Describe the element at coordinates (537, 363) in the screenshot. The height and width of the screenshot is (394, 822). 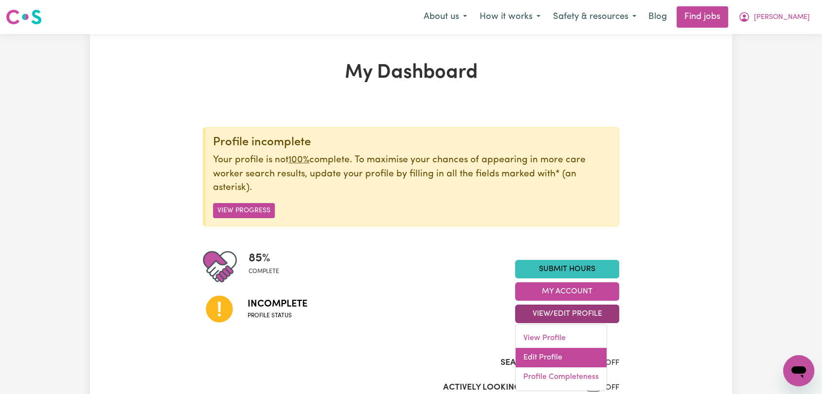
I see `label: Search Visibility` at that location.